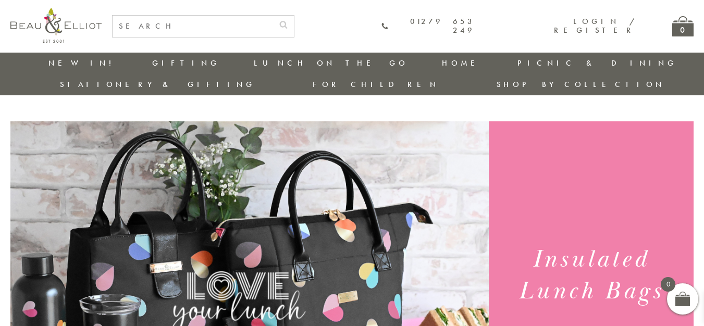  I want to click on a: Login / Register, so click(594, 26).